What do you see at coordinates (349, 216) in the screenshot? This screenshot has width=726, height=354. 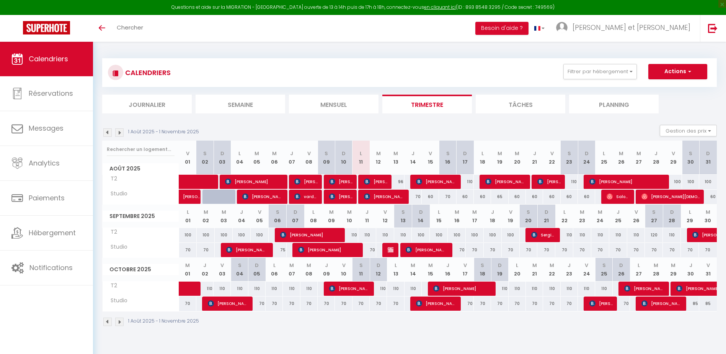 I see `th: 10` at bounding box center [349, 216].